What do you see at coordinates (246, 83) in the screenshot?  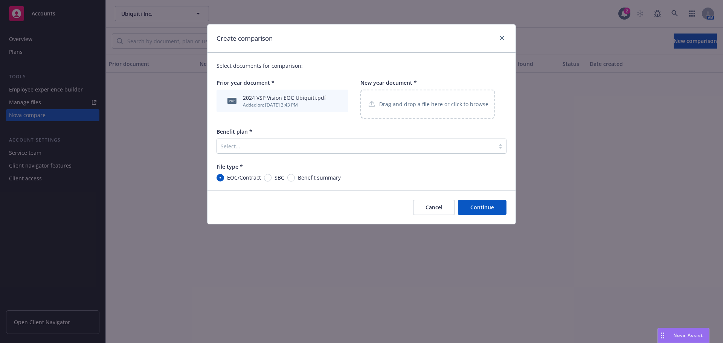 I see `span: Prior year document *` at bounding box center [246, 83].